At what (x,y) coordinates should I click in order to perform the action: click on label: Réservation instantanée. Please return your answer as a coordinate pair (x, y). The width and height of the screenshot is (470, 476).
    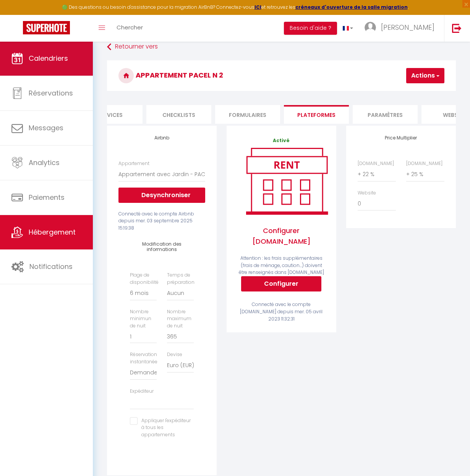
    Looking at the image, I should click on (144, 358).